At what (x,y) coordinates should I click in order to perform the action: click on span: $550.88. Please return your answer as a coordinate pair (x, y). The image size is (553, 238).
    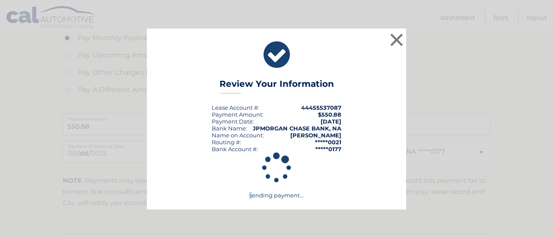
    Looking at the image, I should click on (330, 115).